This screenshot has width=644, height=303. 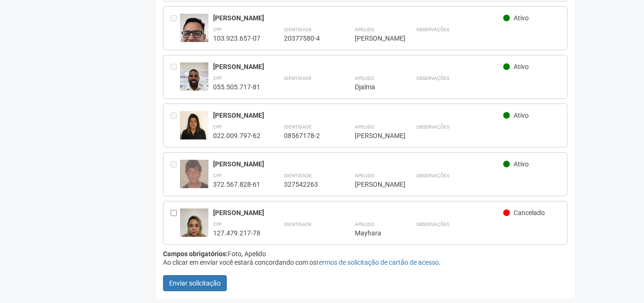 What do you see at coordinates (236, 233) in the screenshot?
I see `div: 127.479.217-78` at bounding box center [236, 233].